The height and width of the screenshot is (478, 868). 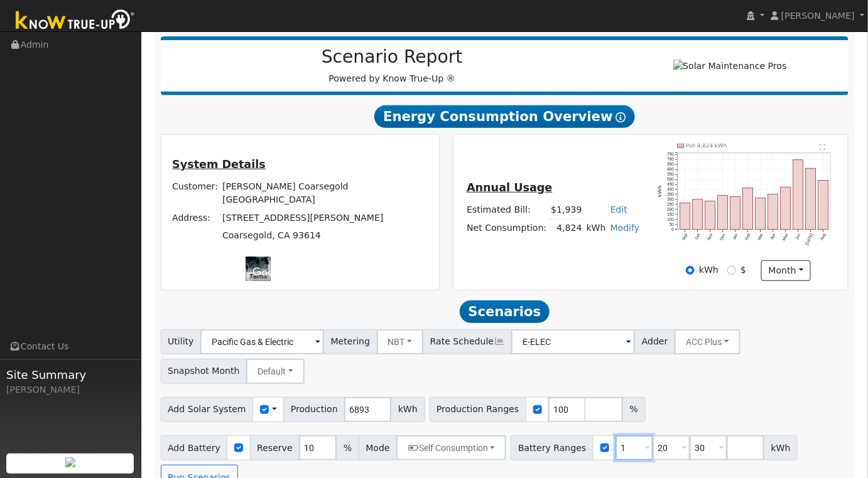 What do you see at coordinates (207, 409) in the screenshot?
I see `span: Add Solar System` at bounding box center [207, 409].